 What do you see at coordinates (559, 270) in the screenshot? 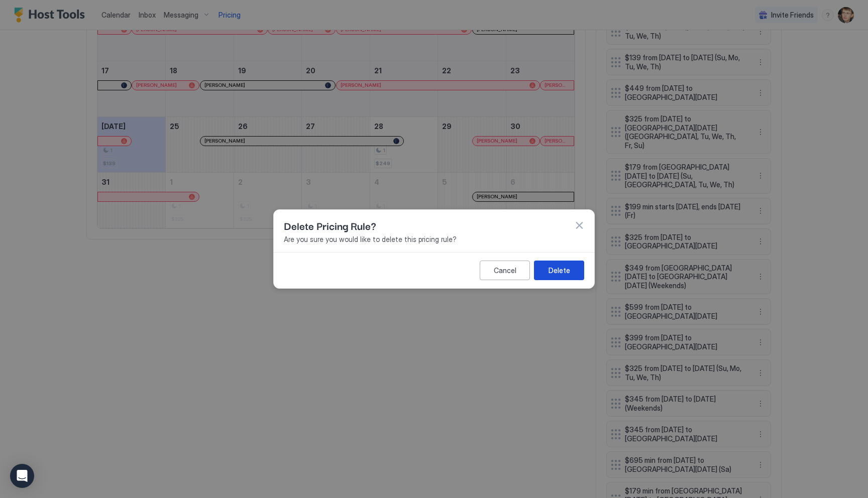
I see `button: Delete` at bounding box center [559, 270].